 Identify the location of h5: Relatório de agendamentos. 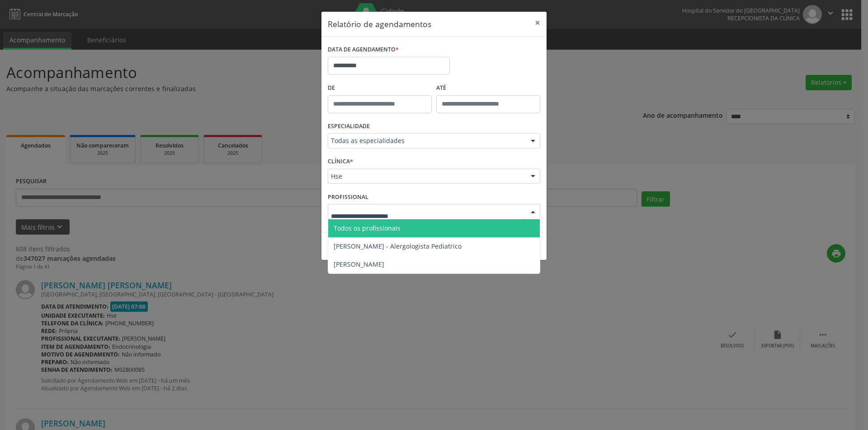
(379, 24).